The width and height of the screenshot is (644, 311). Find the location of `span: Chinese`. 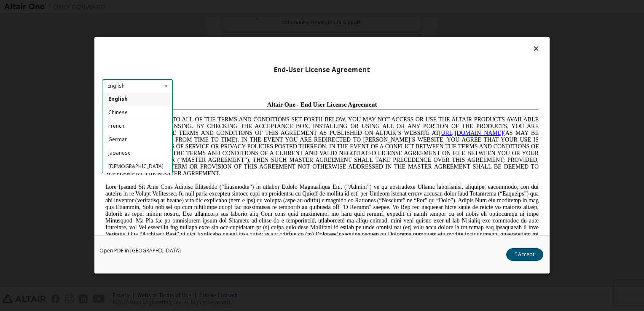

span: Chinese is located at coordinates (118, 113).